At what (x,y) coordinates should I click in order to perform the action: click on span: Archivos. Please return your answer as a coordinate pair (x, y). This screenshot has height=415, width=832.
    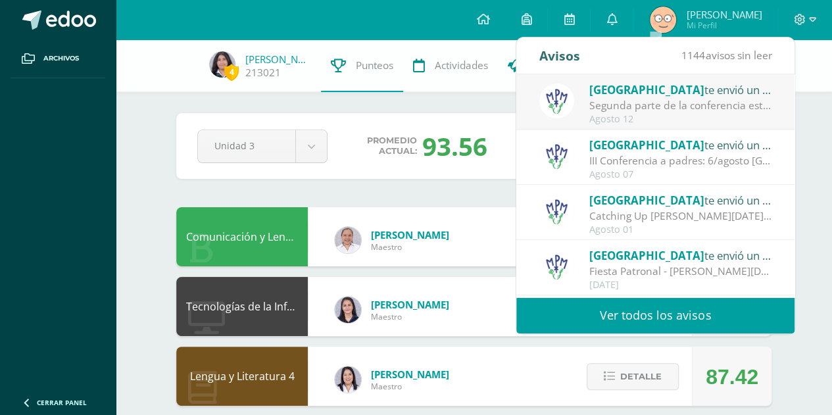
    Looking at the image, I should click on (61, 59).